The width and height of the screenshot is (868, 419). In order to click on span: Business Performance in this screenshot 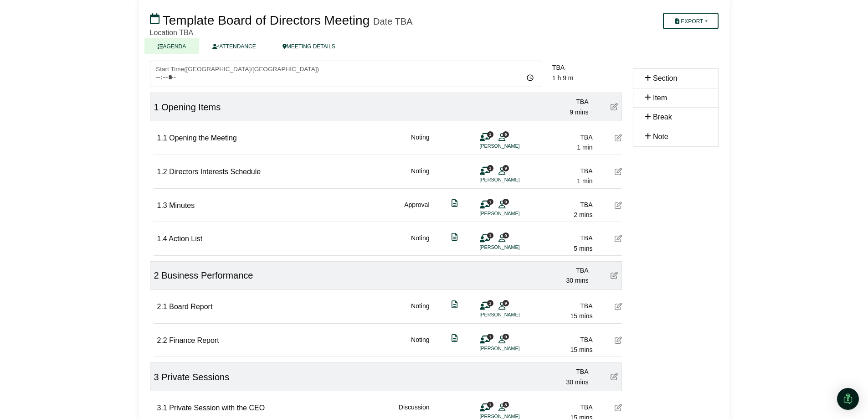, I will do `click(207, 275)`.